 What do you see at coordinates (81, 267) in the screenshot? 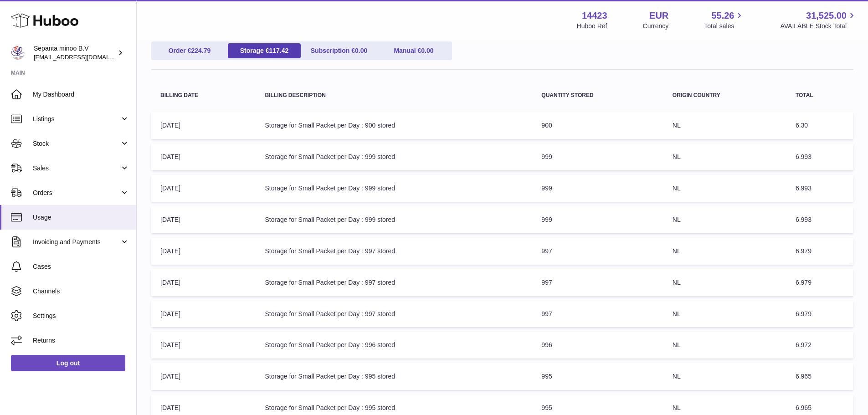
I see `span: Cases` at bounding box center [81, 267].